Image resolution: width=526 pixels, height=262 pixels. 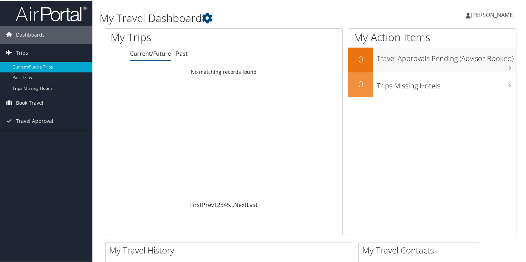 I want to click on span: Trips, so click(x=22, y=52).